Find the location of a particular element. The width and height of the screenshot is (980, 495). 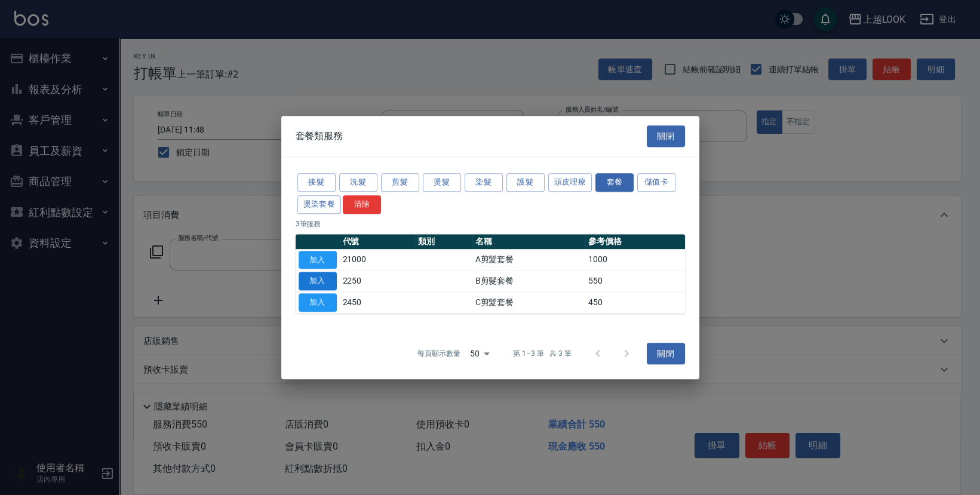

td: B剪髮套餐 is located at coordinates (528, 281).